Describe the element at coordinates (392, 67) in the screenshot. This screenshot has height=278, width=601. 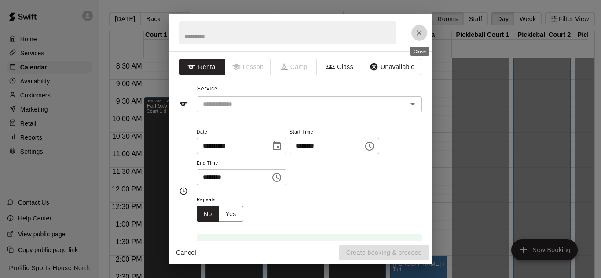
I see `button: Unavailable` at that location.